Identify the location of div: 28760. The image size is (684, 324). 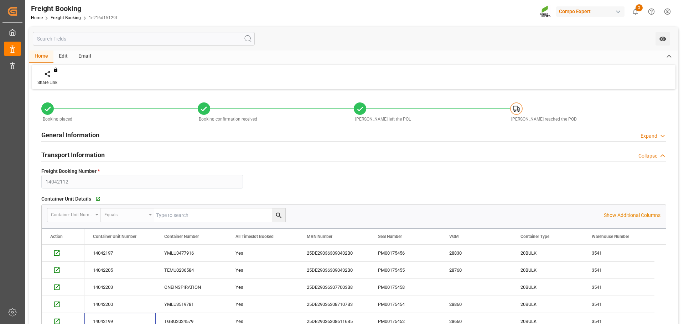
(476, 270).